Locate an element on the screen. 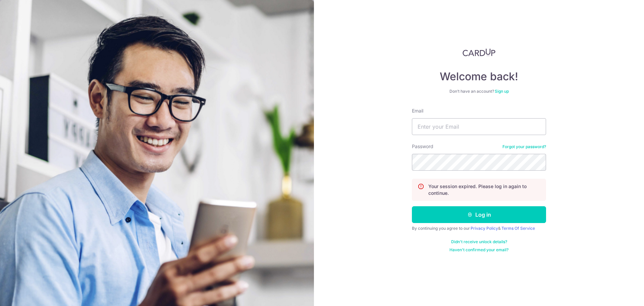 This screenshot has height=306, width=644. button: Log in is located at coordinates (479, 215).